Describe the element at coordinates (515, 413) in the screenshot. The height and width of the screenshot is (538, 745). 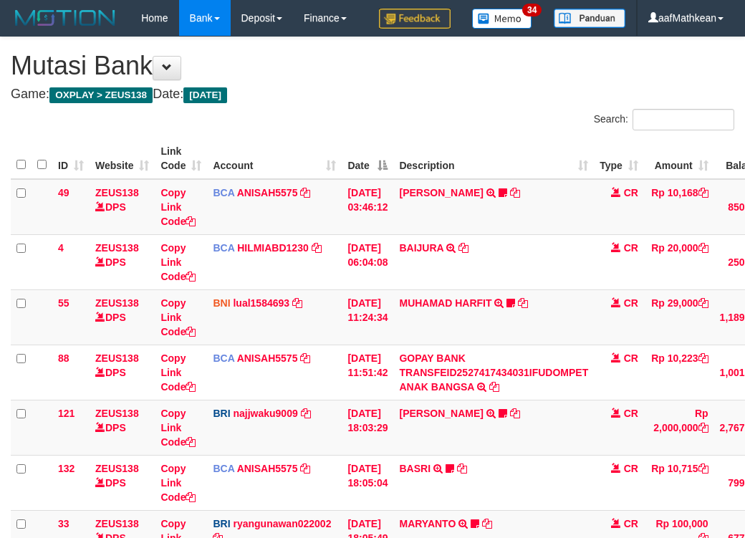
I see `a: Copy MIFTAHUL RAHMA to clipboard` at that location.